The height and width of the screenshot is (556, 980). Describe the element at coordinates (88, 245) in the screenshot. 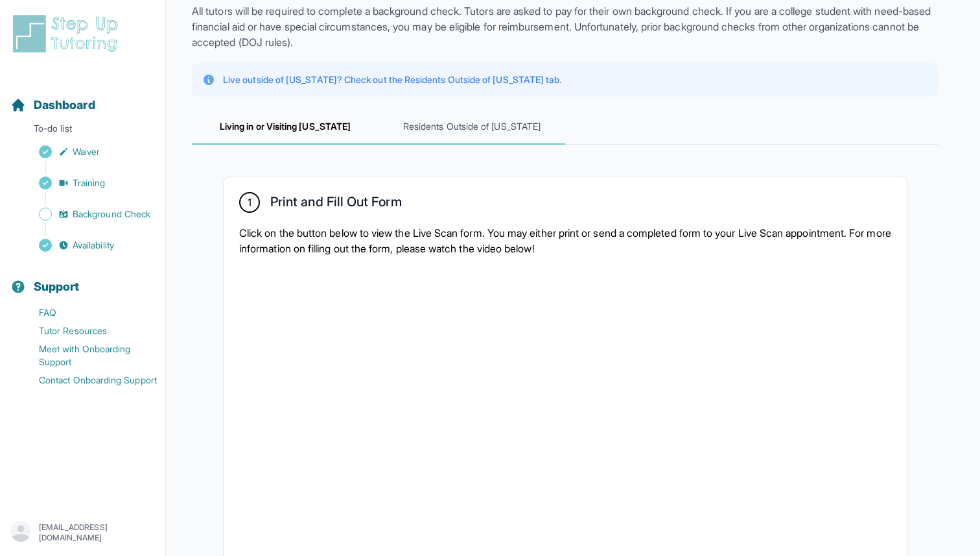

I see `a: Availability` at that location.